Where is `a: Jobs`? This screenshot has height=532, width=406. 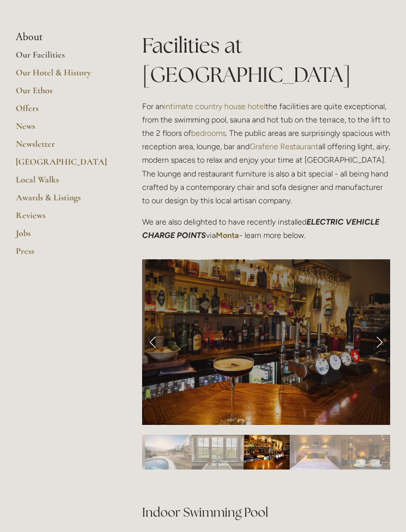
a: Jobs is located at coordinates (63, 236).